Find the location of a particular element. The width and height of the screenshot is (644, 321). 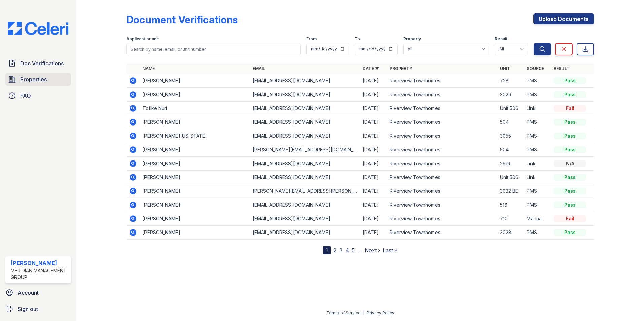

td: 2919 is located at coordinates (511, 163).